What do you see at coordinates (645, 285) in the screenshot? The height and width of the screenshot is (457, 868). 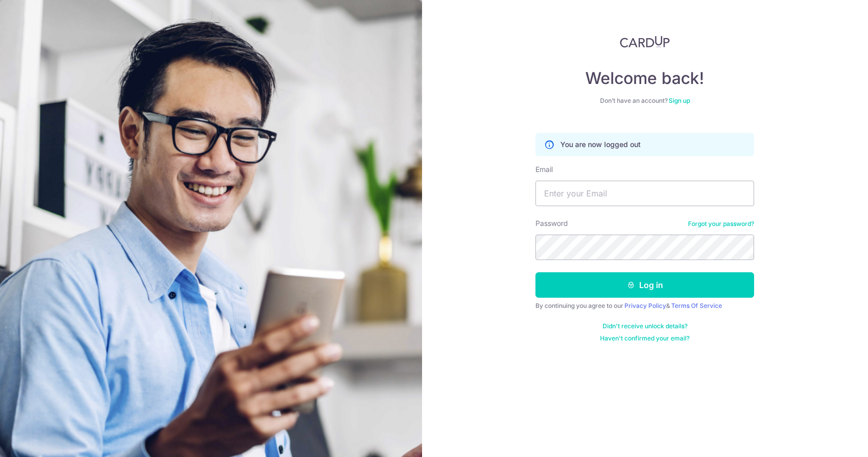 I see `button: Log in` at bounding box center [645, 285].